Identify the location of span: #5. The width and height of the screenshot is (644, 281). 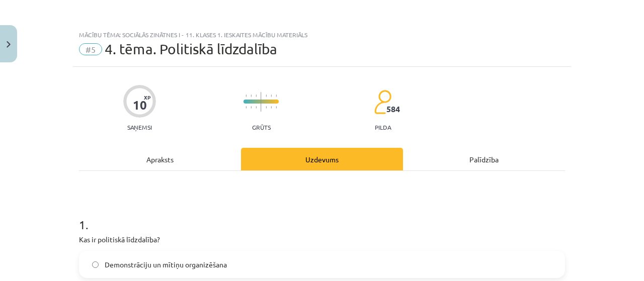
(90, 49).